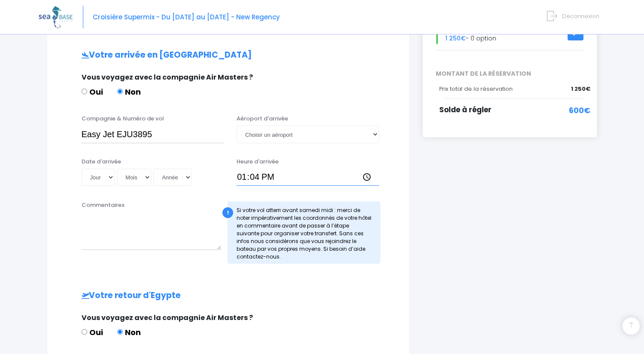 Image resolution: width=644 pixels, height=354 pixels. What do you see at coordinates (101, 162) in the screenshot?
I see `label: Date d'arrivée` at bounding box center [101, 162].